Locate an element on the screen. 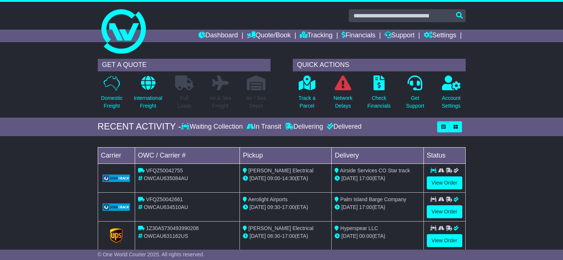  span: Airside Services CO Star track is located at coordinates (375, 171).